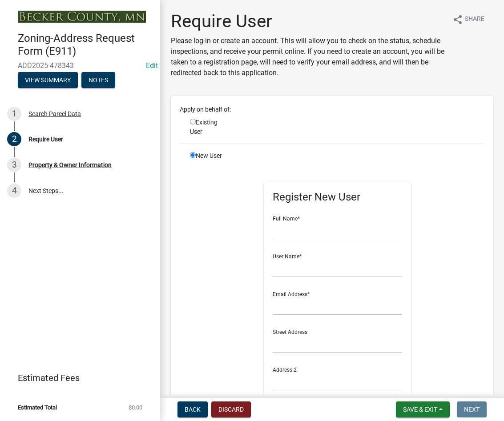  I want to click on button: Notes, so click(98, 80).